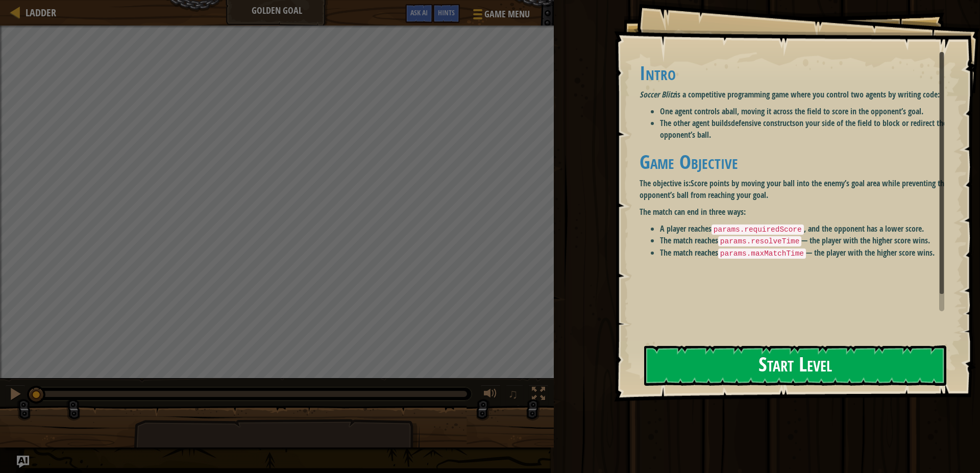 Image resolution: width=980 pixels, height=473 pixels. I want to click on code: params.requiredScore, so click(758, 230).